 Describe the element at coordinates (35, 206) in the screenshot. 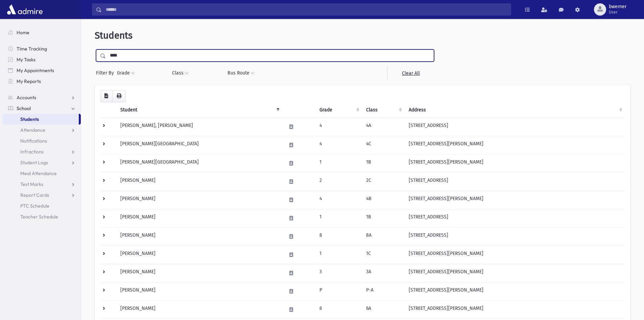

I see `span: PTC Schedule` at that location.